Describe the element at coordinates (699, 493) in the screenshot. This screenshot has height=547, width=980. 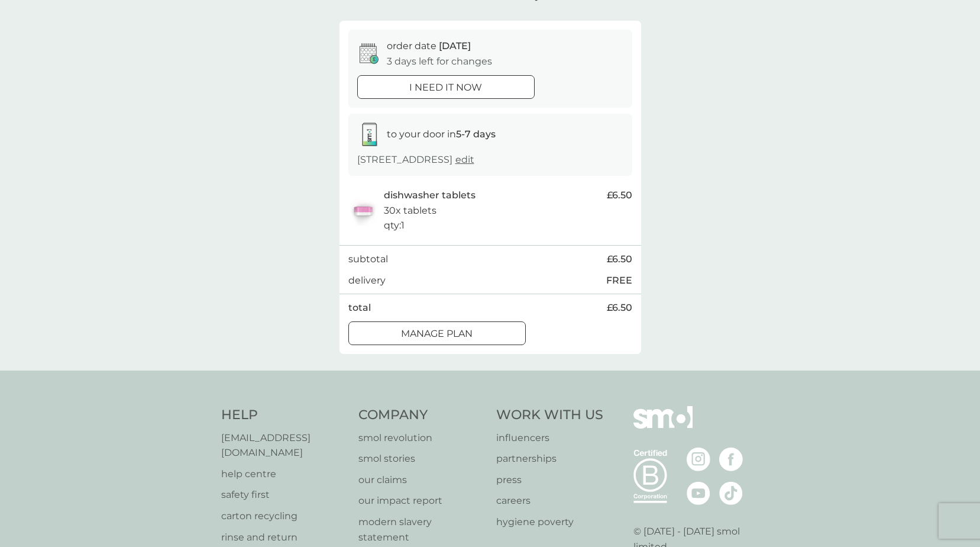
I see `img: visit the smol Youtube page` at that location.